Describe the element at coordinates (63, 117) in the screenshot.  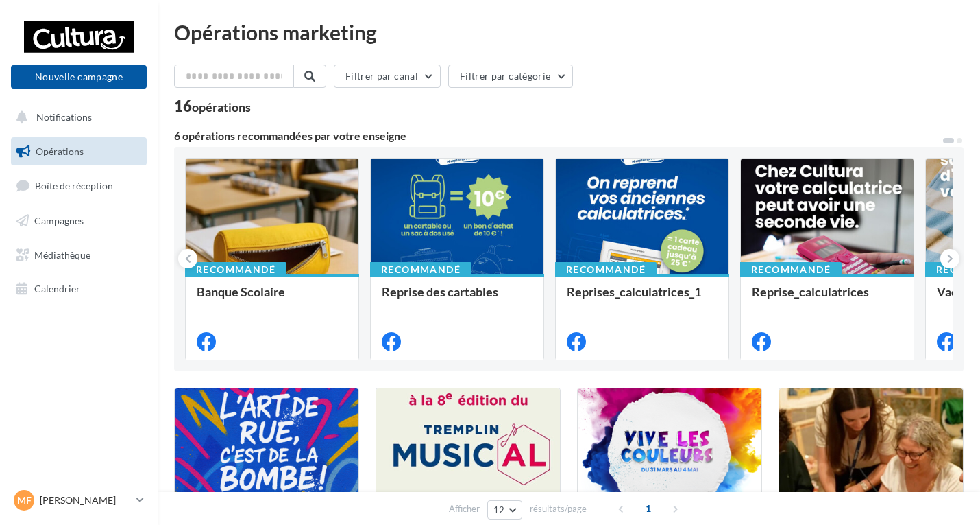
I see `span: Notifications` at that location.